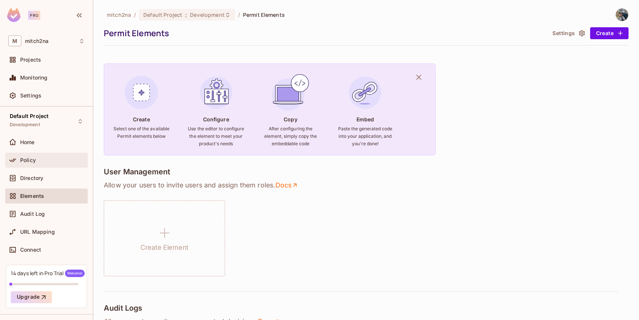 This screenshot has width=639, height=320. Describe the element at coordinates (216, 136) in the screenshot. I see `h6: Use the editor to configure the element to meet your product's needs` at that location.